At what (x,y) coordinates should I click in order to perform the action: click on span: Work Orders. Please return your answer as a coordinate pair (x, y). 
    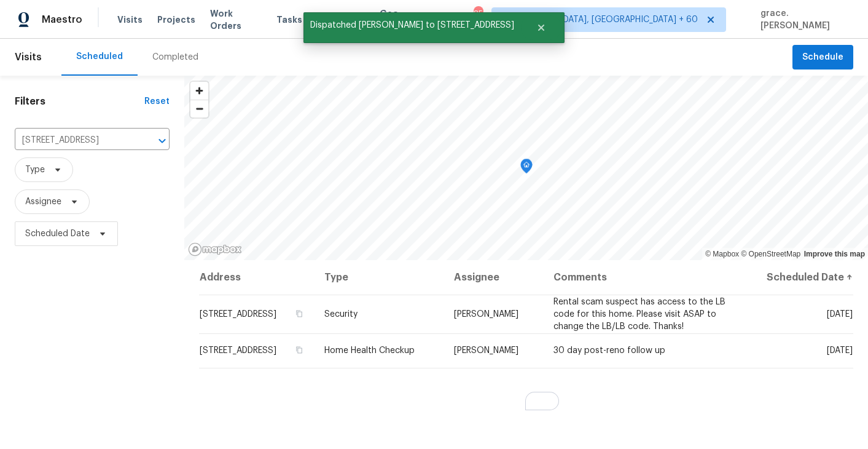
    Looking at the image, I should click on (236, 20).